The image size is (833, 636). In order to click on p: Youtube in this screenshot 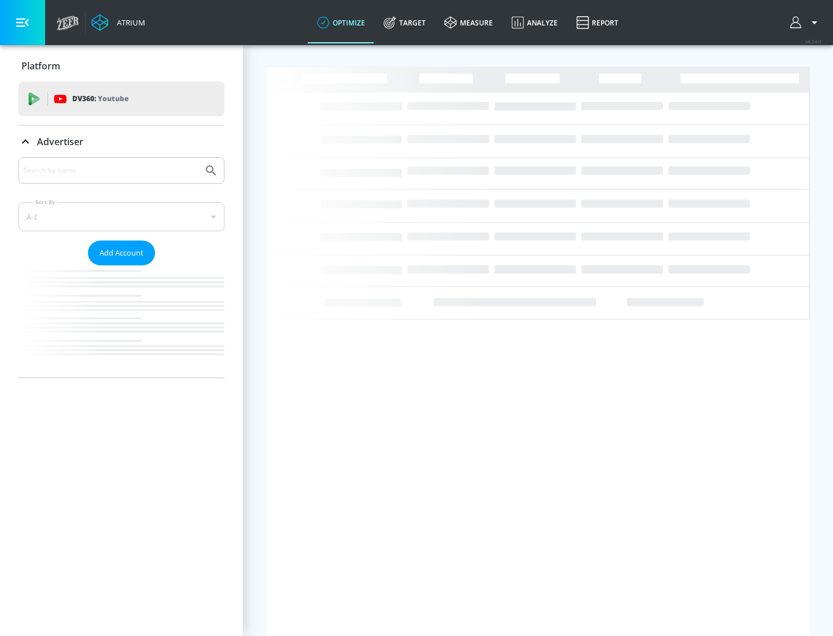, I will do `click(113, 98)`.